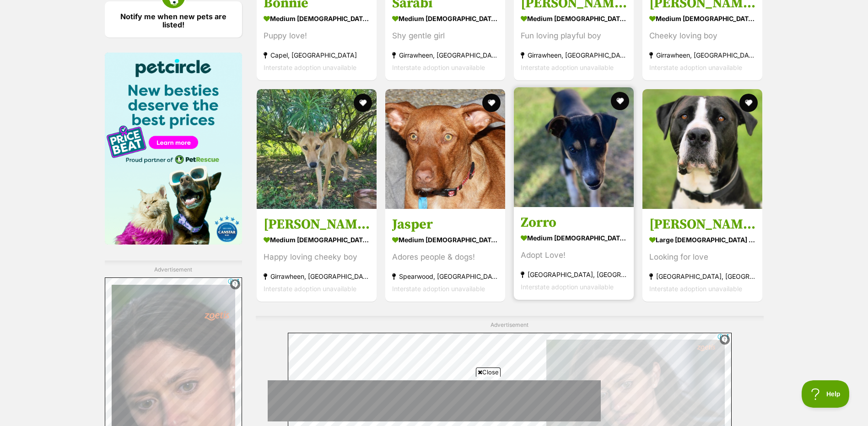  What do you see at coordinates (317, 149) in the screenshot?
I see `img: Joe - Dingo Dog` at bounding box center [317, 149].